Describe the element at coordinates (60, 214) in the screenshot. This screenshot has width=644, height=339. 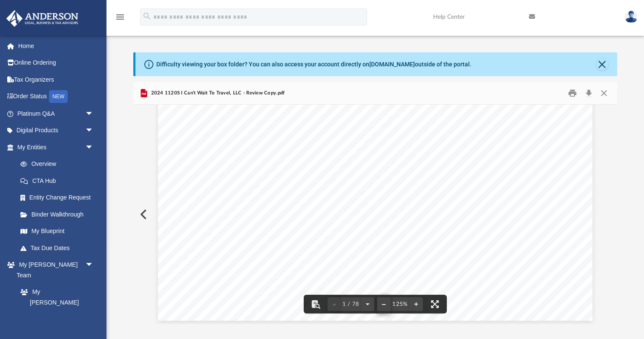
I see `a: Binder Walkthrough` at that location.